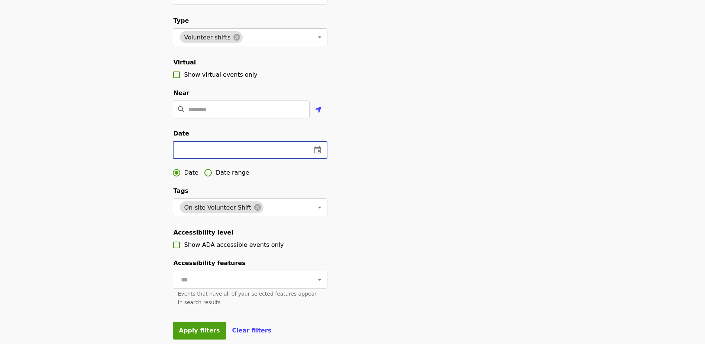 This screenshot has width=705, height=344. What do you see at coordinates (185, 62) in the screenshot?
I see `span: Virtual` at bounding box center [185, 62].